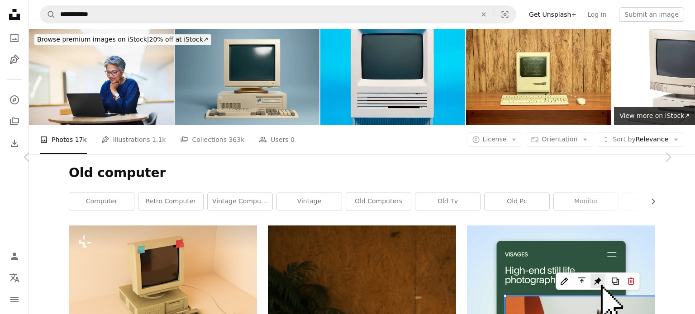 This screenshot has width=695, height=314. What do you see at coordinates (559, 139) in the screenshot?
I see `span: Orientation` at bounding box center [559, 139].